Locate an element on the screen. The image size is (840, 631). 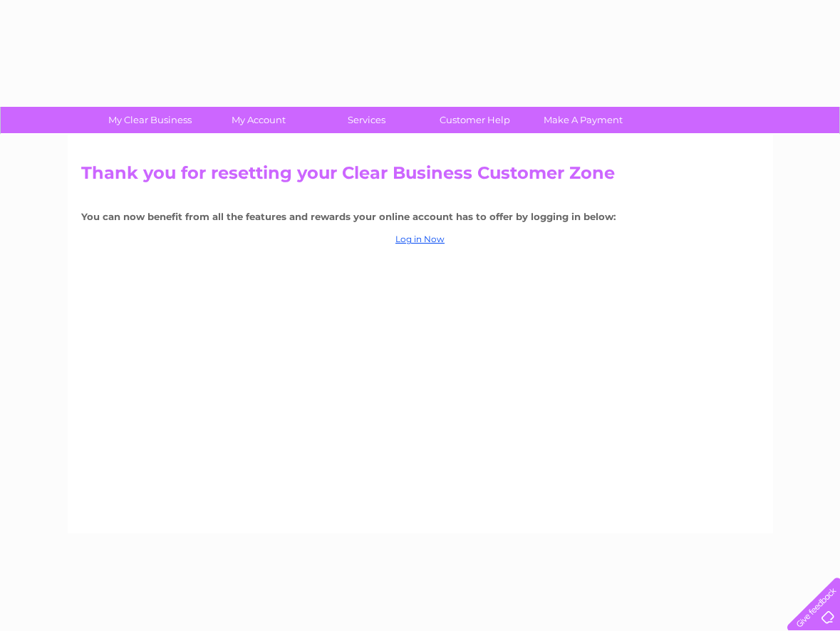
a: My Account is located at coordinates (258, 120).